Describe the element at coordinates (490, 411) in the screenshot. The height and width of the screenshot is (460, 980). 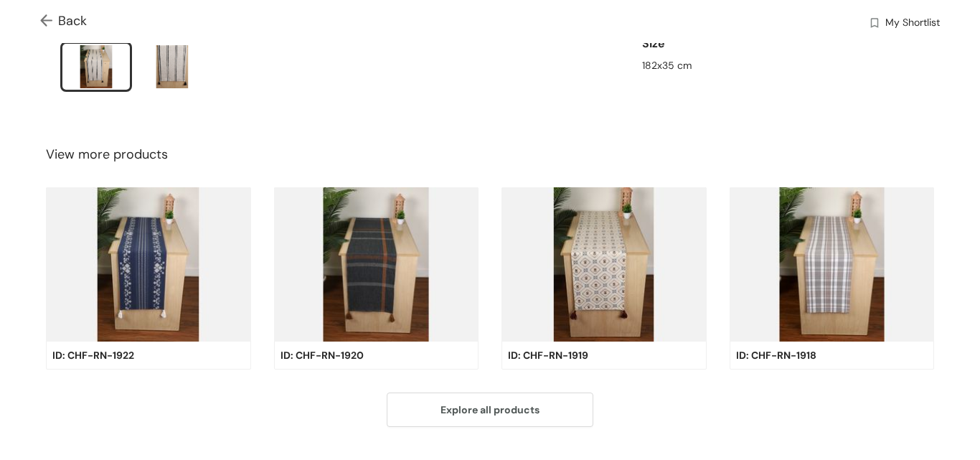
I see `button: Explore all products` at that location.